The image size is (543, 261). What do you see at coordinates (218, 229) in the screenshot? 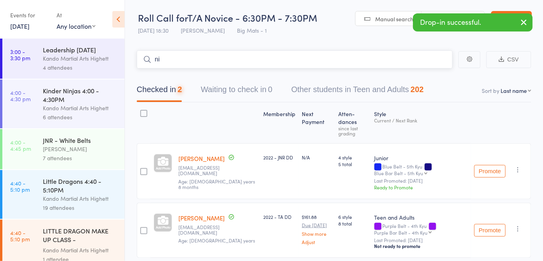
I see `small: aiurovet@hotmail.com` at bounding box center [218, 229].